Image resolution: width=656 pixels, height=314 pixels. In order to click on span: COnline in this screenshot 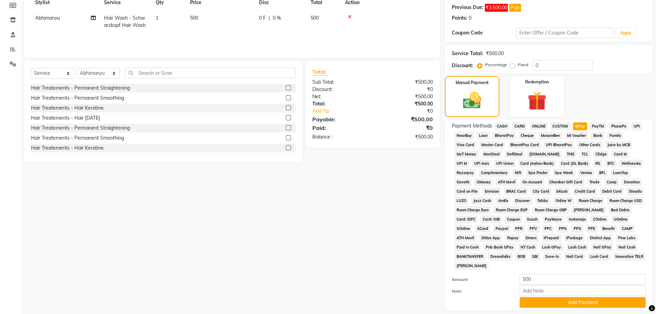, I will do `click(599, 219)`.